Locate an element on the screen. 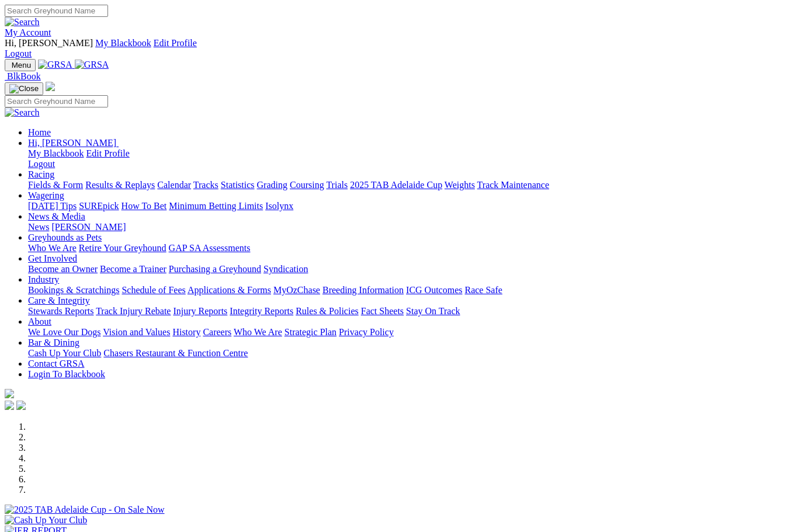 The image size is (798, 532). a: Rules & Policies is located at coordinates (327, 311).